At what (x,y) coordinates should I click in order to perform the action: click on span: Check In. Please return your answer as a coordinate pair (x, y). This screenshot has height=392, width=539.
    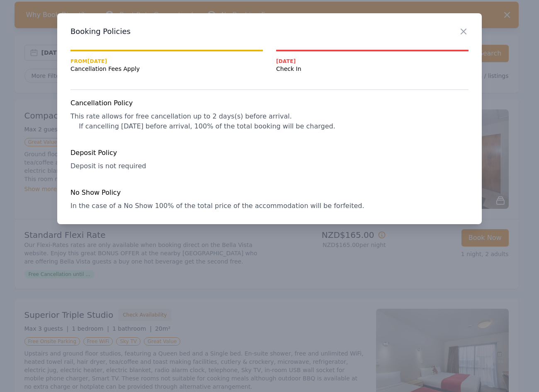
    Looking at the image, I should click on (372, 68).